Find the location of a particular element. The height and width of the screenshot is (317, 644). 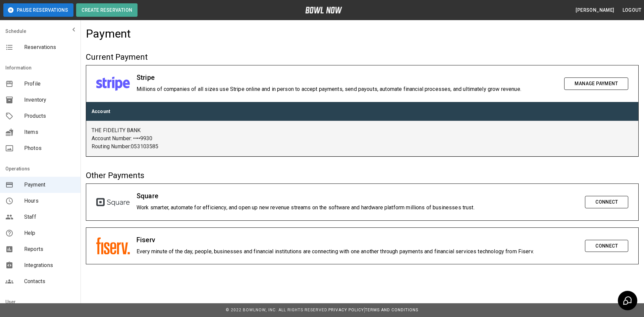

span: Inventory is located at coordinates (50, 100).